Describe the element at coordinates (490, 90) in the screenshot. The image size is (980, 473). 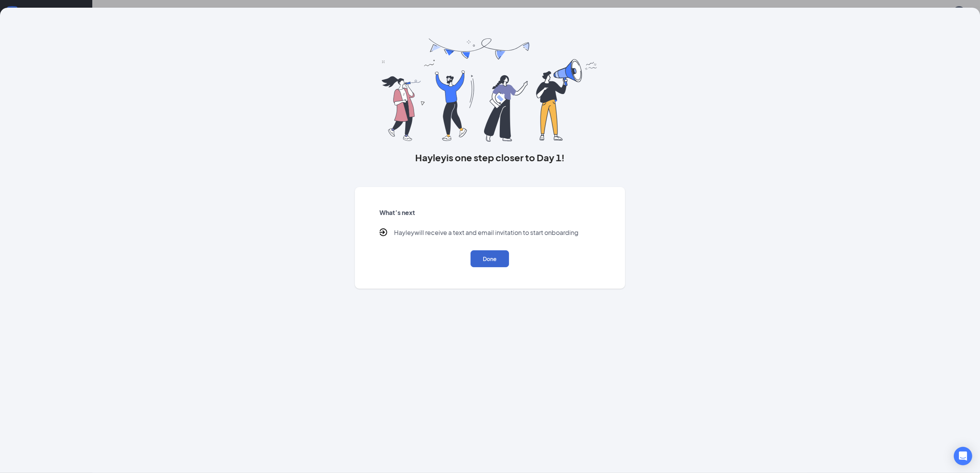
I see `img: you are all set` at that location.